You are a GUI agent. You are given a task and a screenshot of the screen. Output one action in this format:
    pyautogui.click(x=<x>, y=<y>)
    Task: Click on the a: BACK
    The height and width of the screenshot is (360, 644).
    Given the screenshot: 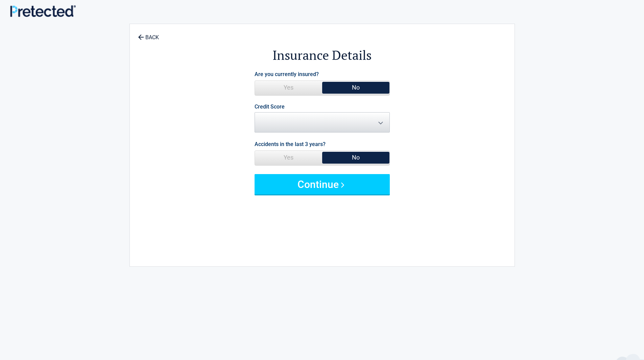 What is the action you would take?
    pyautogui.click(x=149, y=34)
    